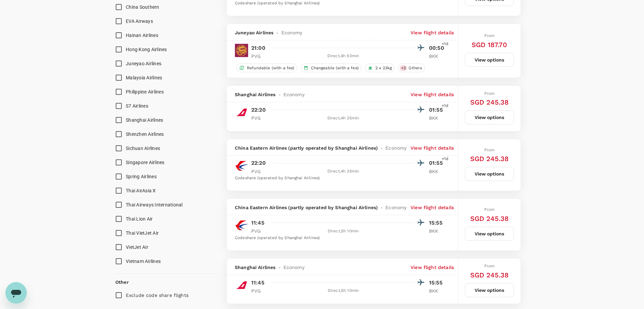 The width and height of the screenshot is (644, 309). What do you see at coordinates (143, 261) in the screenshot?
I see `span: Vietnam Airlines` at bounding box center [143, 261].